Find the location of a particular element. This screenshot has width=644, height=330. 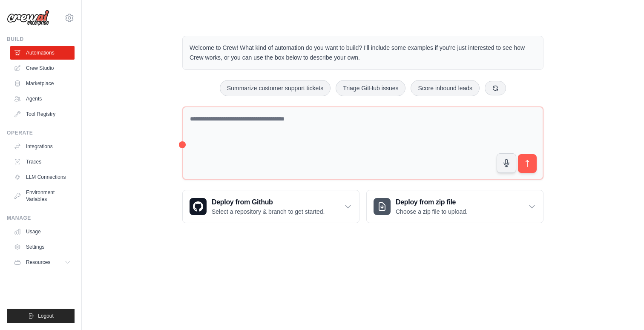

button: Summarize customer support tickets is located at coordinates (275, 88).